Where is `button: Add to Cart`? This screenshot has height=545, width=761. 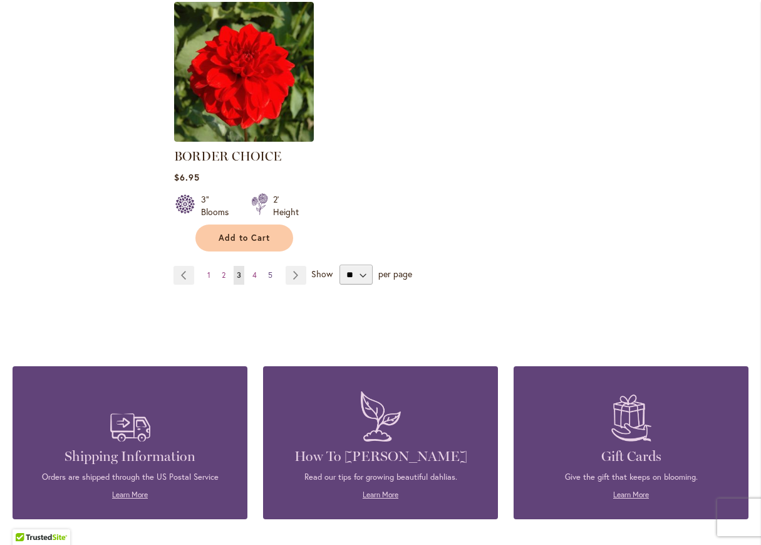
button: Add to Cart is located at coordinates (244, 238).